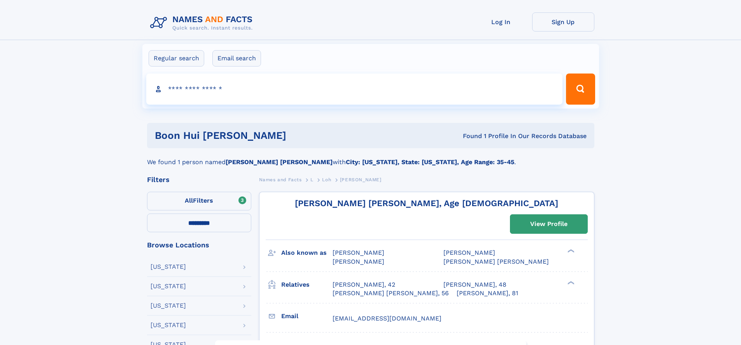  I want to click on label: Filters, so click(199, 201).